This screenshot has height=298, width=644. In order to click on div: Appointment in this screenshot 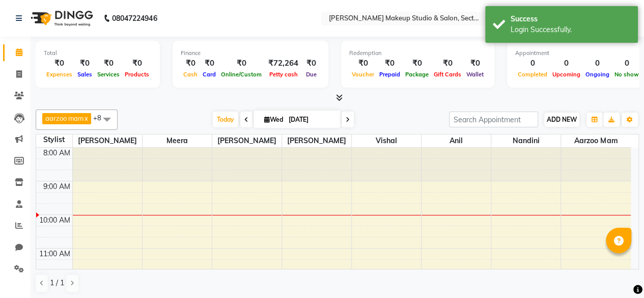, I will do `click(578, 53)`.